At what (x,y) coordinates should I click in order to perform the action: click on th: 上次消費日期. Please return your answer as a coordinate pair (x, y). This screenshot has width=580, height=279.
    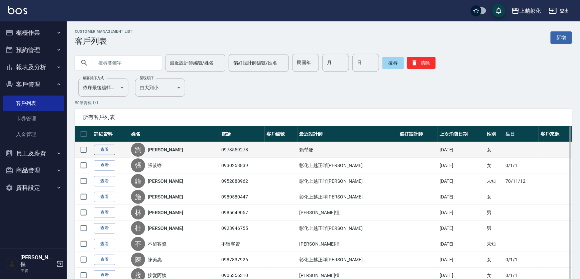
    Looking at the image, I should click on (462, 134).